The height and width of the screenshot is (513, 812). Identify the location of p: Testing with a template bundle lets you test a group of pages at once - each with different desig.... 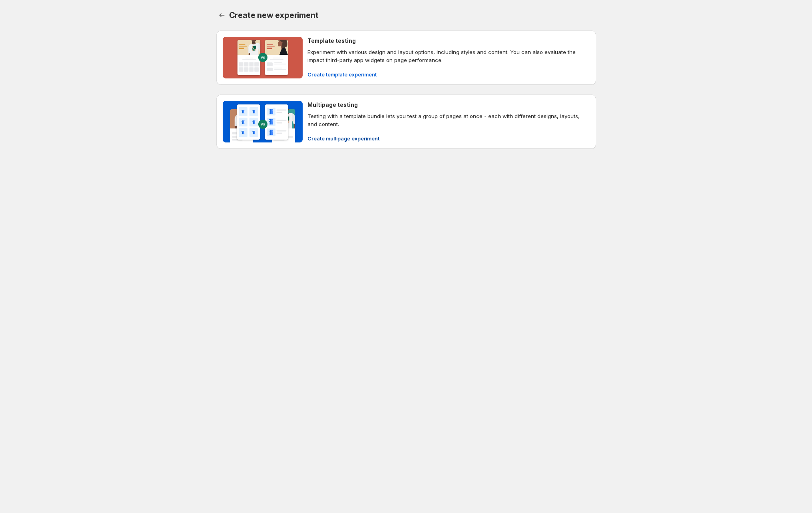
(449, 120).